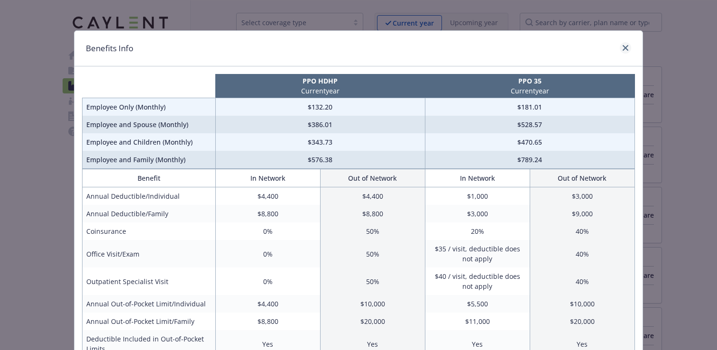 This screenshot has height=350, width=717. I want to click on td: $789.24, so click(529, 160).